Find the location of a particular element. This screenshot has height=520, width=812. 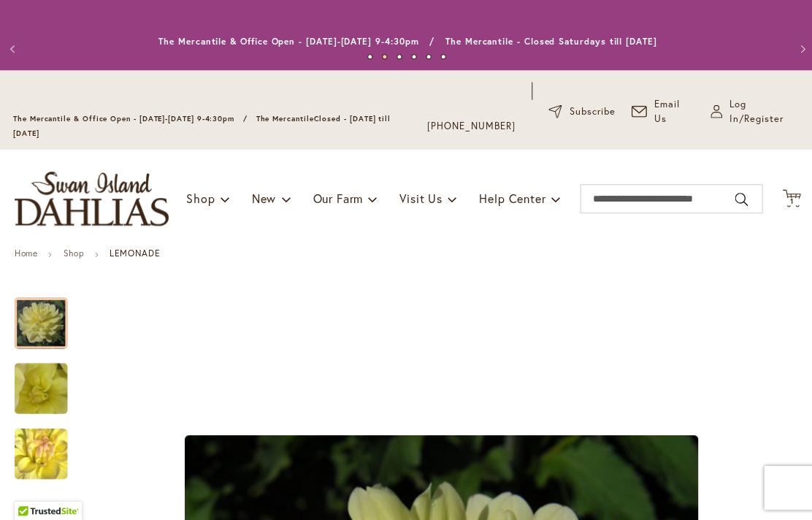

span: Our Farm is located at coordinates (336, 199).